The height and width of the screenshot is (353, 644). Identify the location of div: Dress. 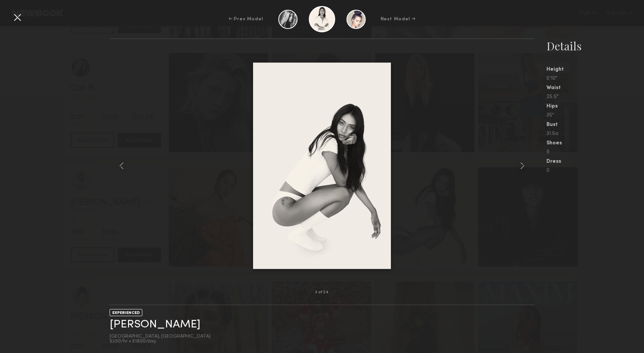
(595, 161).